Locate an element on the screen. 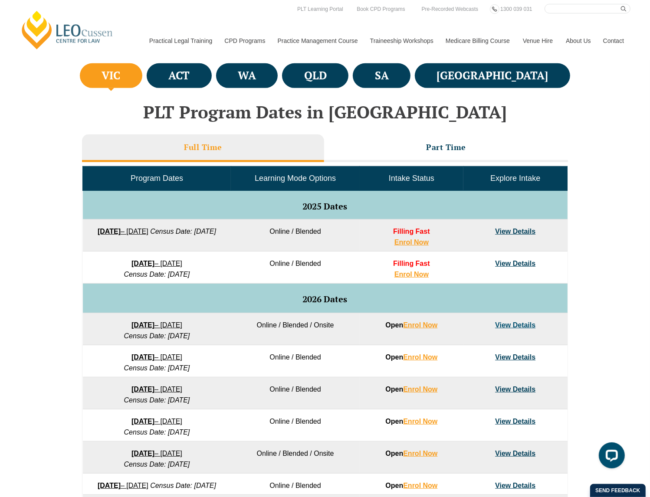 This screenshot has height=497, width=650. h4: ACT is located at coordinates (179, 75).